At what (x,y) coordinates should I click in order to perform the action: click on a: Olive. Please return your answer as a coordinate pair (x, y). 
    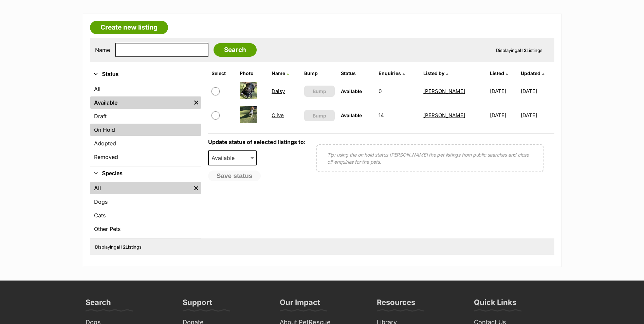
    Looking at the image, I should click on (278, 115).